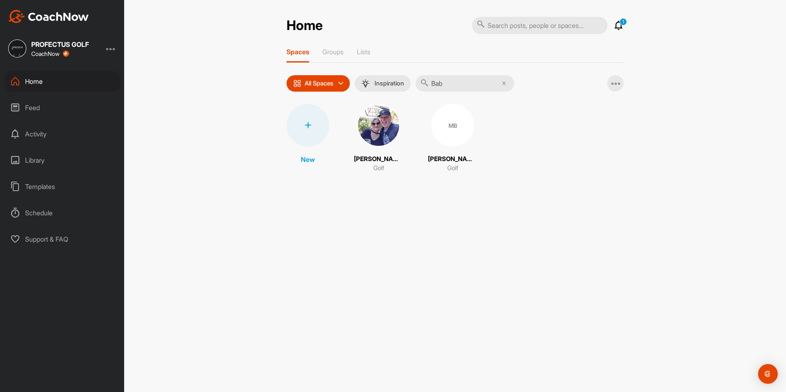  Describe the element at coordinates (63, 239) in the screenshot. I see `div: Support & FAQ` at that location.